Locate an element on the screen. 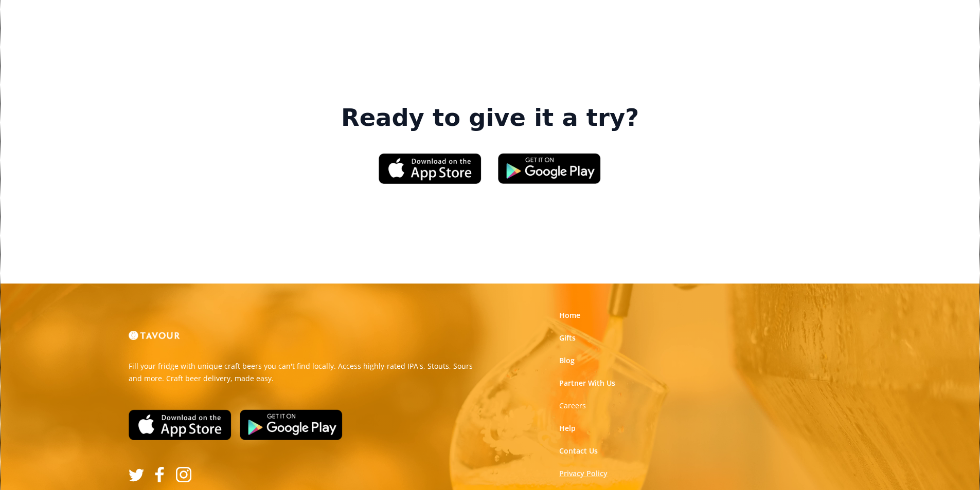 The width and height of the screenshot is (980, 490). a: Help is located at coordinates (567, 428).